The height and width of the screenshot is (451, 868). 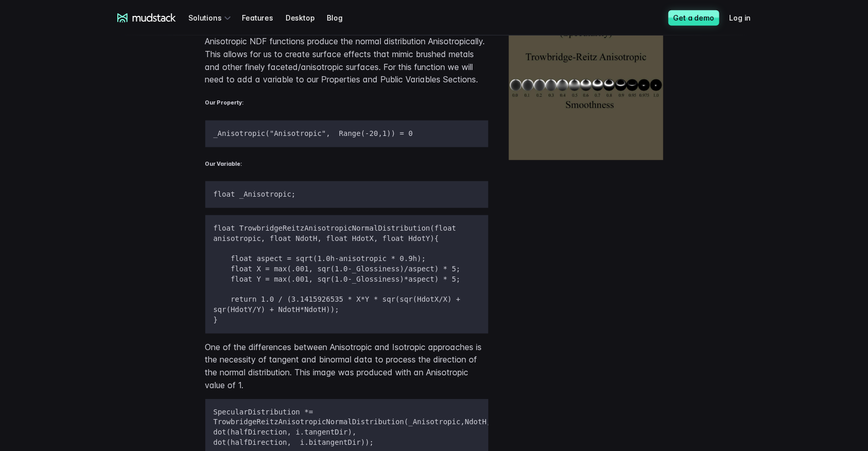 I want to click on p: One of the differences between Anisotropic and Isotropic approaches is the necessity of tangent a..., so click(x=346, y=366).